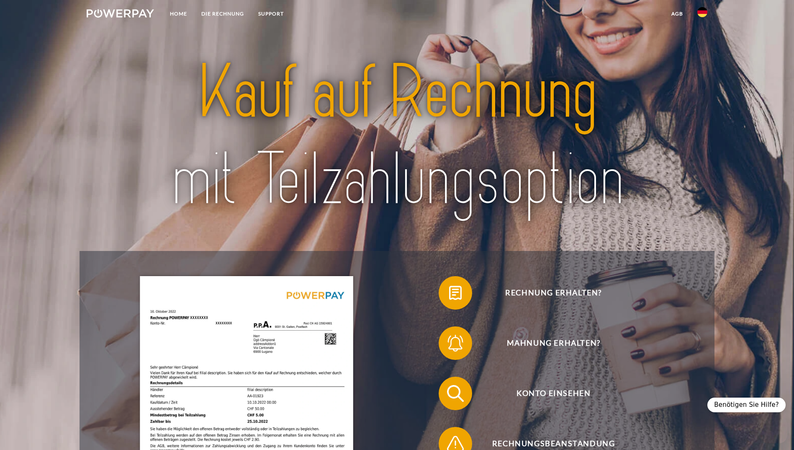 This screenshot has width=794, height=450. Describe the element at coordinates (548, 293) in the screenshot. I see `a: Rechnung erhalten?` at that location.